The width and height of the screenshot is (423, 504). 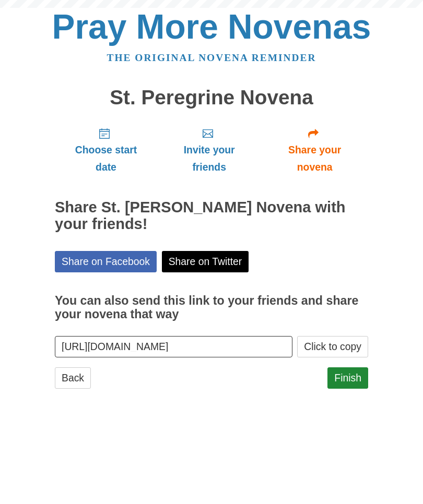 I want to click on span: Share your novena, so click(x=314, y=159).